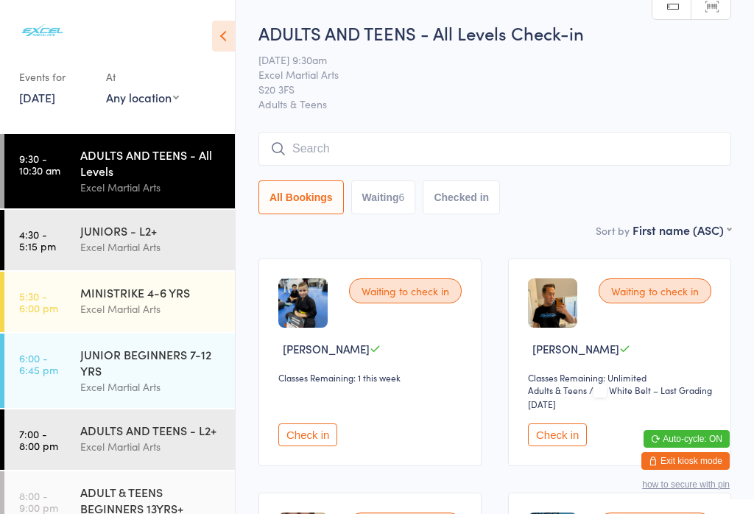 The image size is (754, 514). I want to click on span: S20 3FS, so click(483, 89).